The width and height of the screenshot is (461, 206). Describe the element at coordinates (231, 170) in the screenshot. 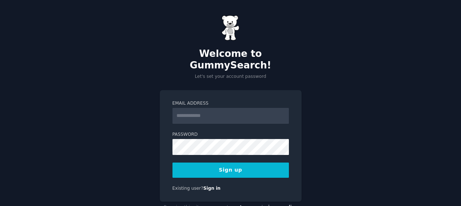

I see `button: Sign up` at that location.